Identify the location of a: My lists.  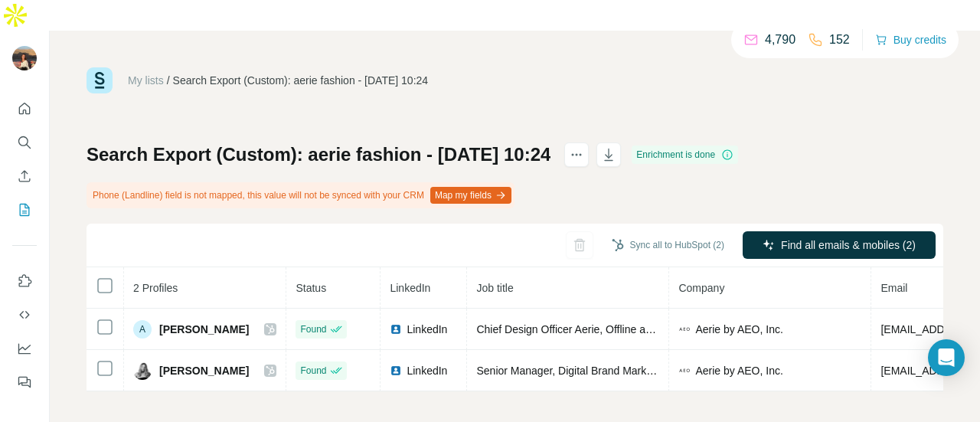
(146, 81).